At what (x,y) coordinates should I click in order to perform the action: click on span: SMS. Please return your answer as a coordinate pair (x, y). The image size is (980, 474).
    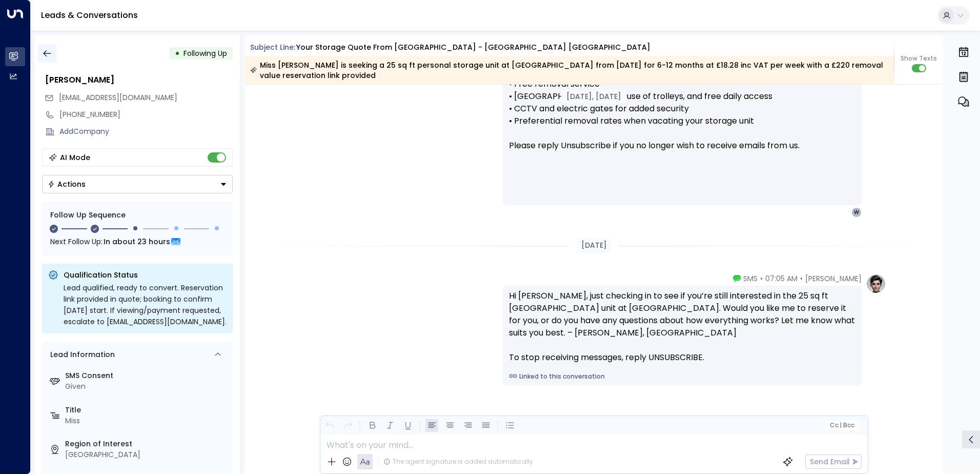
    Looking at the image, I should click on (750, 279).